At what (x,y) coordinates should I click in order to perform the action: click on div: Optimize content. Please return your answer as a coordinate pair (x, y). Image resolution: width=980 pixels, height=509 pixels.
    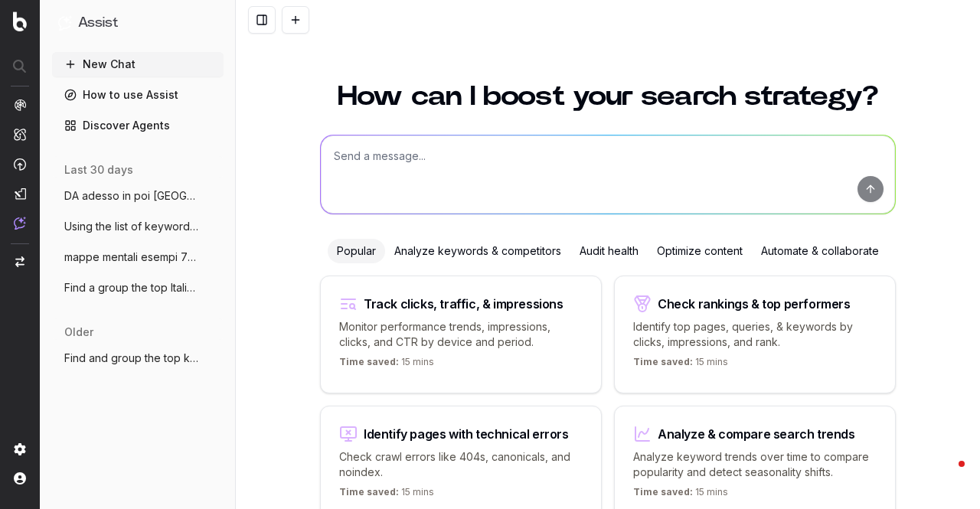
    Looking at the image, I should click on (700, 251).